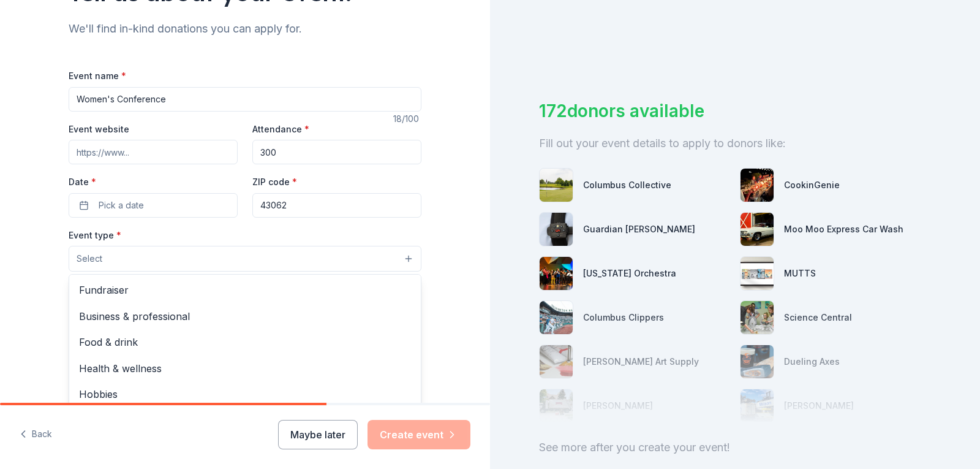  What do you see at coordinates (245, 342) in the screenshot?
I see `span: Food & drink` at bounding box center [245, 342].